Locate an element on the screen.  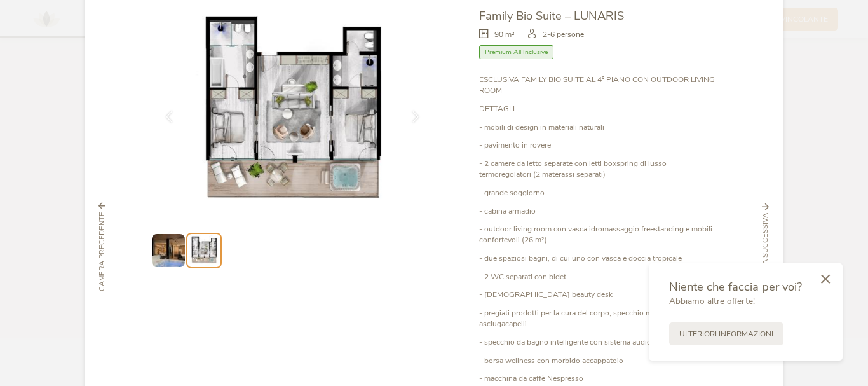
span: Premium All Inclusive is located at coordinates (516, 53).